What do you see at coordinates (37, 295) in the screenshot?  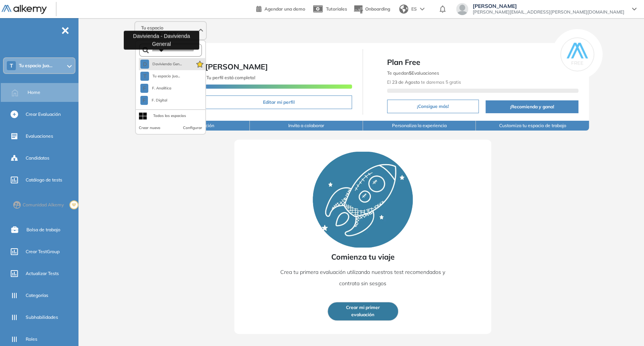 I see `span: Categorías` at bounding box center [37, 295].